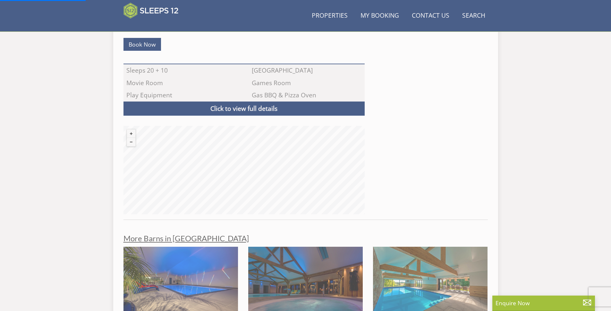  What do you see at coordinates (307, 83) in the screenshot?
I see `li: Games Room` at bounding box center [307, 83].